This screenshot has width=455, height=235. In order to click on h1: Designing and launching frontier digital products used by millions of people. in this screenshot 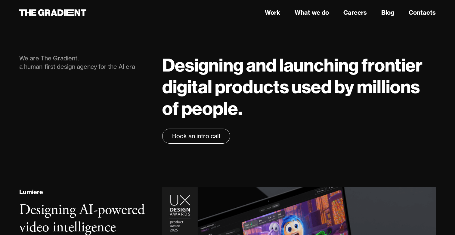, I will do `click(299, 87)`.